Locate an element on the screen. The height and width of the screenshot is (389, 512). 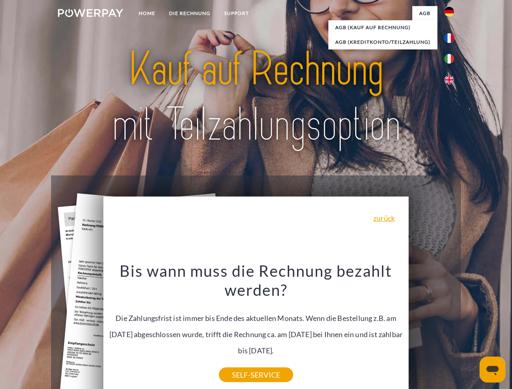
img: title-powerpay_de.svg is located at coordinates (256, 97).